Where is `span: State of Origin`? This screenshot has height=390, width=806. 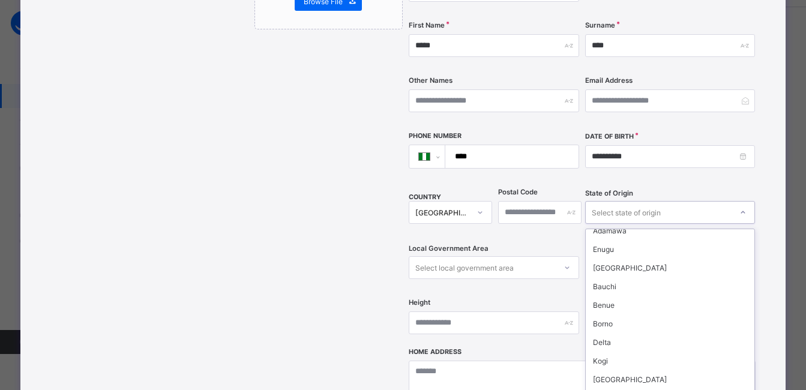 span: State of Origin is located at coordinates (609, 193).